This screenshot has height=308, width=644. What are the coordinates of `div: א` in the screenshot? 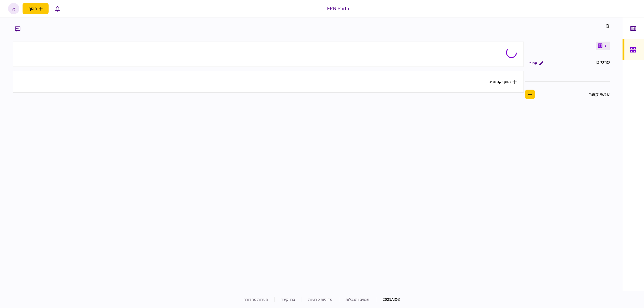 It's located at (14, 8).